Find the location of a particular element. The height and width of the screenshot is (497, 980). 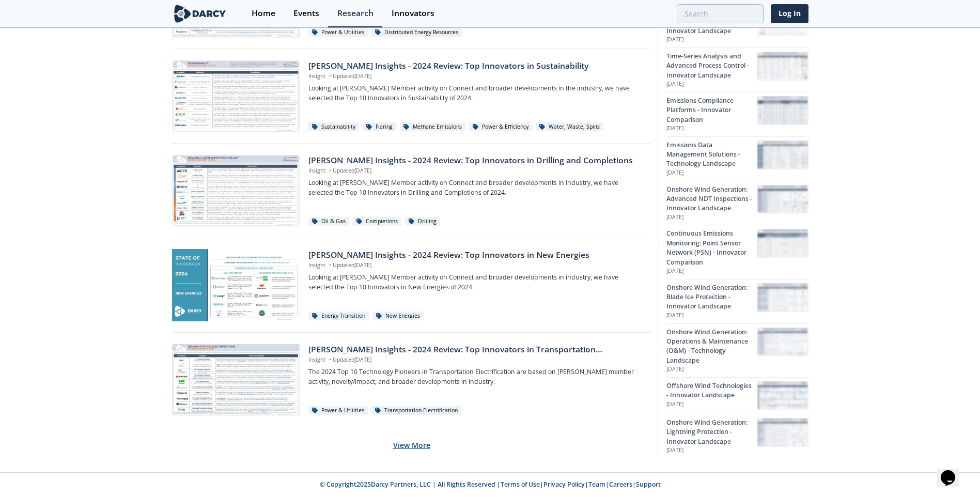

a: Darcy Insights - 2024 Review: Top Innovators in Transportation Electrification preview [PERSON_NA... is located at coordinates (412, 380).